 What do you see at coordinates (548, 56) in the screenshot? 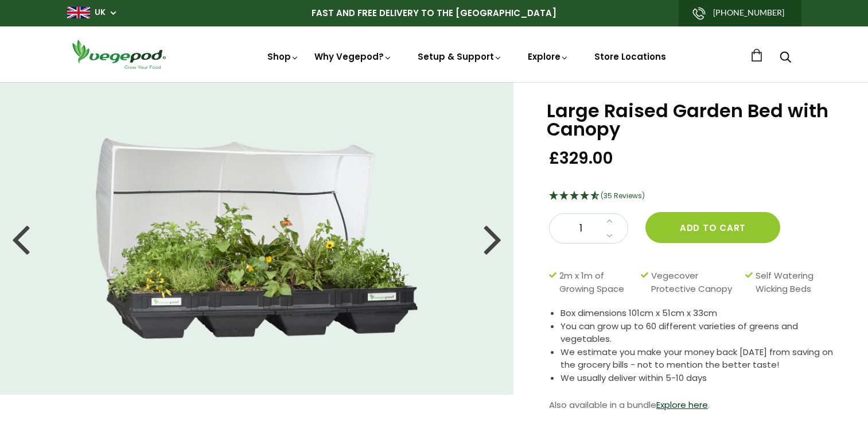
I see `a: Explore` at bounding box center [548, 56].